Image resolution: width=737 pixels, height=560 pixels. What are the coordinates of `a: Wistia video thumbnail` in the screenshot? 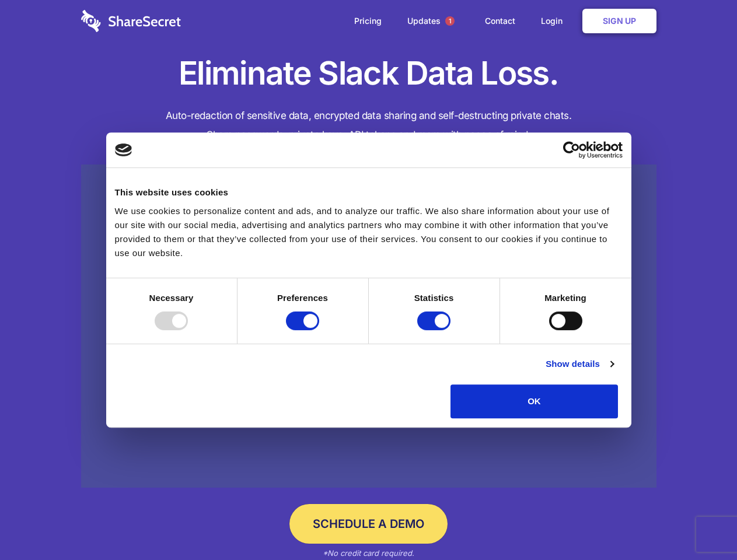 It's located at (369, 326).